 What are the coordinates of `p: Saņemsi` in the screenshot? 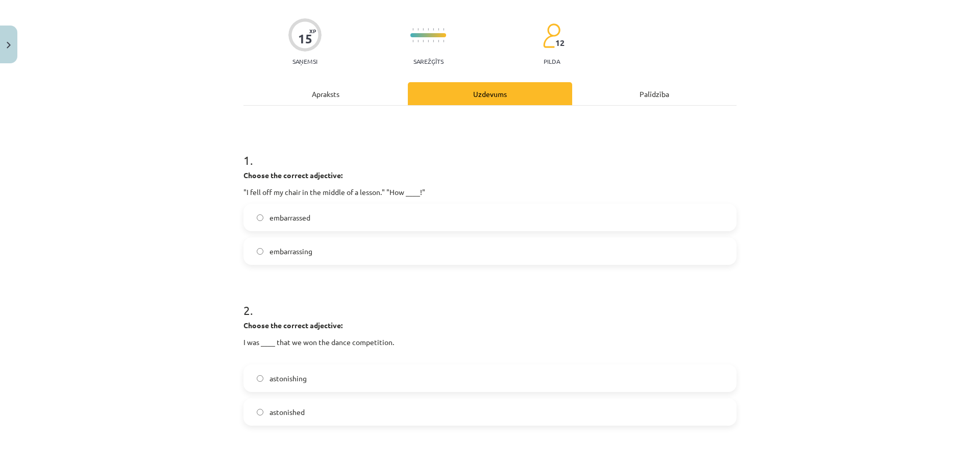 It's located at (305, 61).